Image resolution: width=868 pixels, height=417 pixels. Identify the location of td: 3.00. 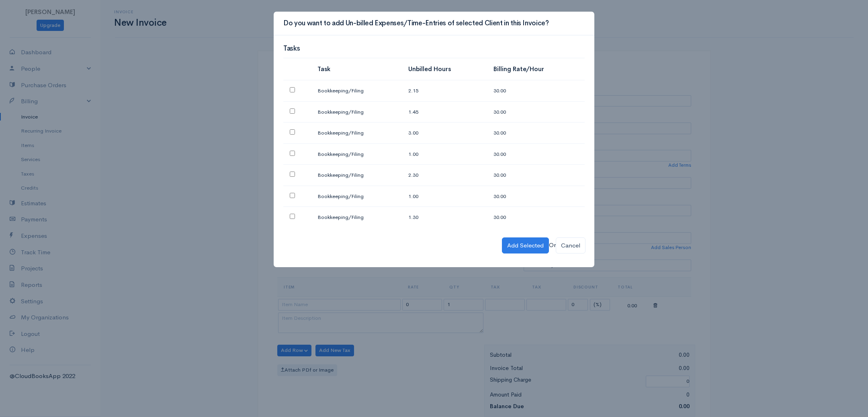
(444, 133).